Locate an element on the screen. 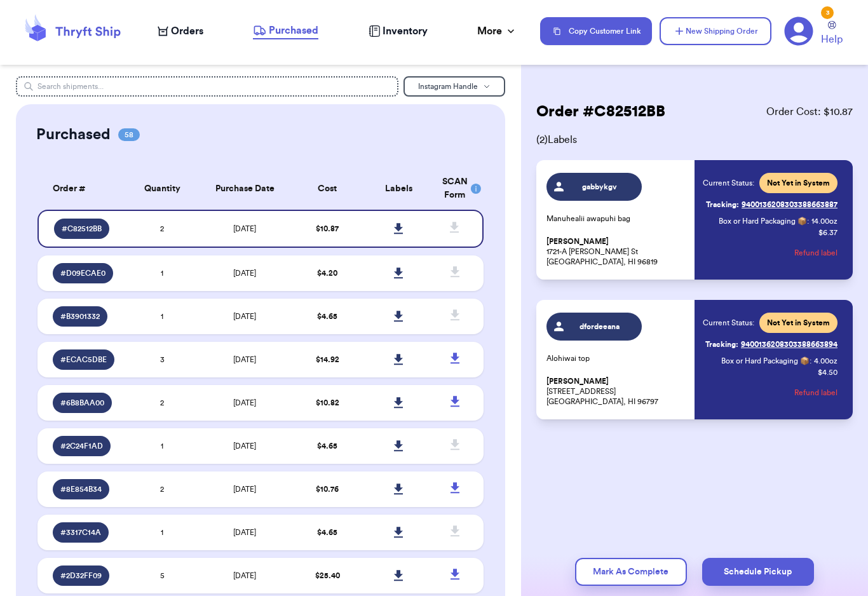 This screenshot has width=868, height=596. th: Labels is located at coordinates (399, 189).